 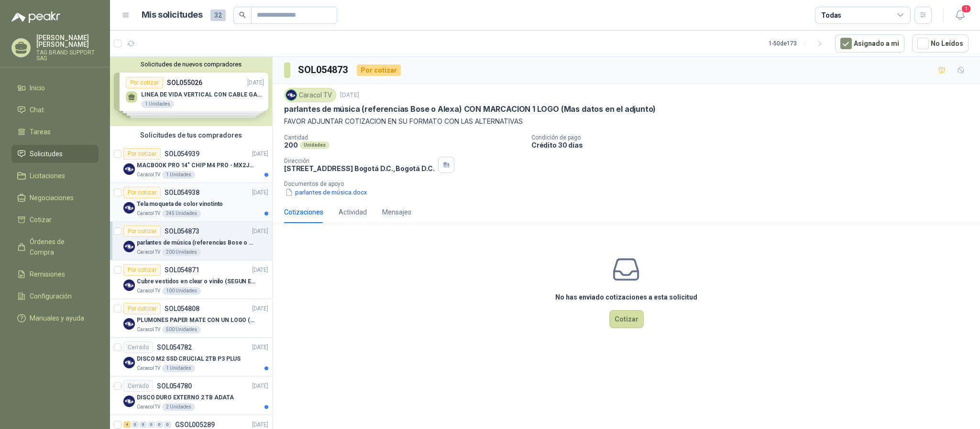 What do you see at coordinates (40, 132) in the screenshot?
I see `span: Tareas` at bounding box center [40, 132].